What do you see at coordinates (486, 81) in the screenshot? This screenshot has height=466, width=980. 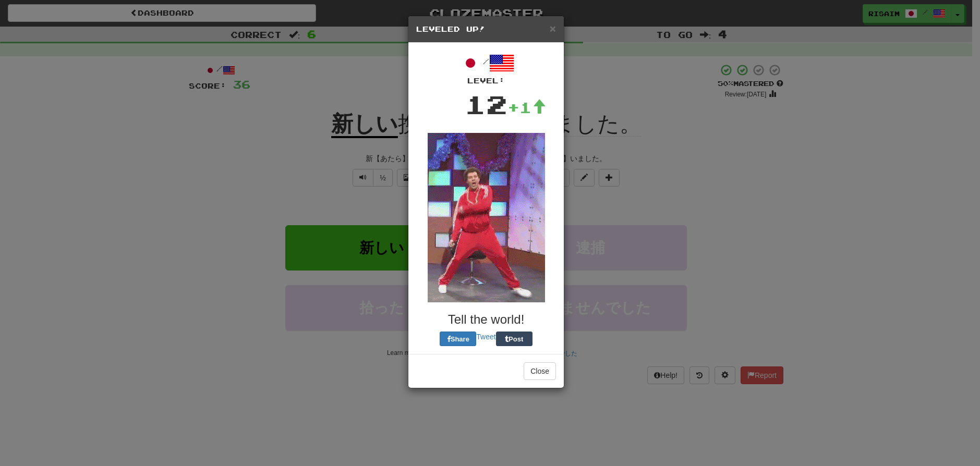 I see `div: Level:` at bounding box center [486, 81].